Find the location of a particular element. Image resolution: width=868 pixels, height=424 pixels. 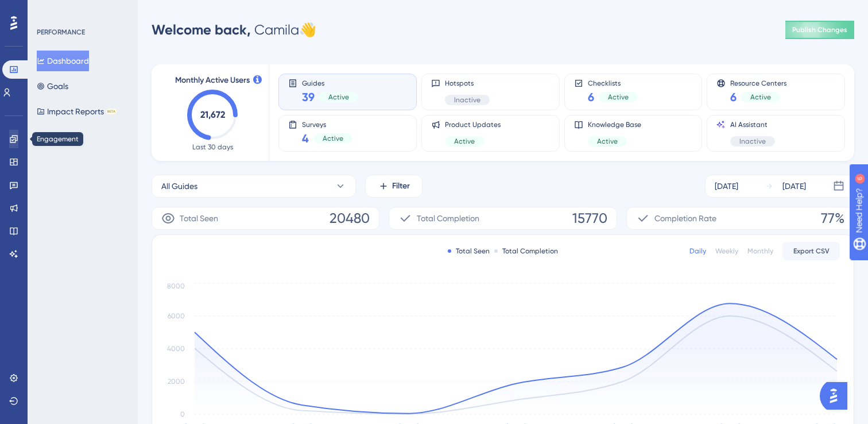

tspan: 4000 is located at coordinates (176, 349).